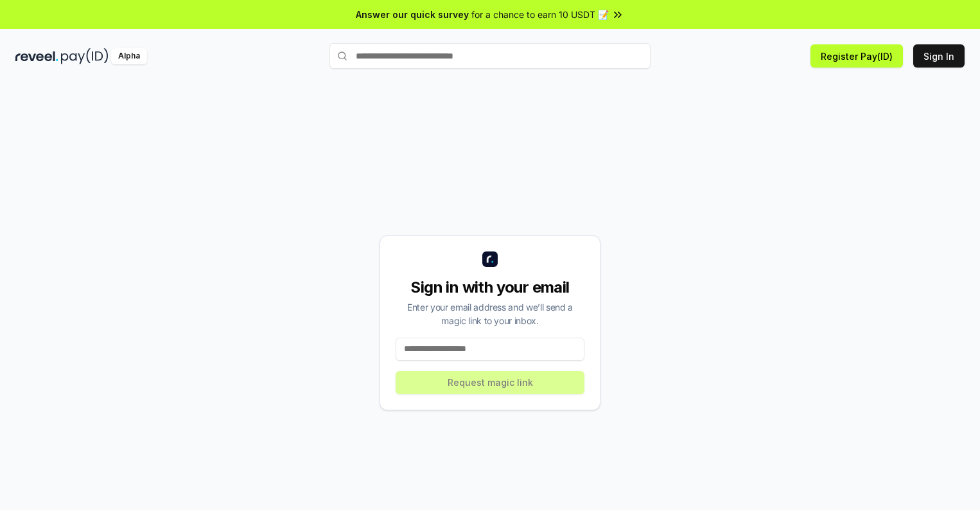 The width and height of the screenshot is (980, 510). Describe the element at coordinates (129, 56) in the screenshot. I see `div: Alpha` at that location.